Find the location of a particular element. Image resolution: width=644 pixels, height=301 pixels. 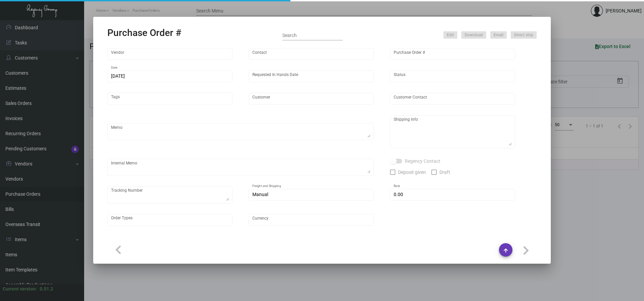

span: Deposit given is located at coordinates (412, 172).